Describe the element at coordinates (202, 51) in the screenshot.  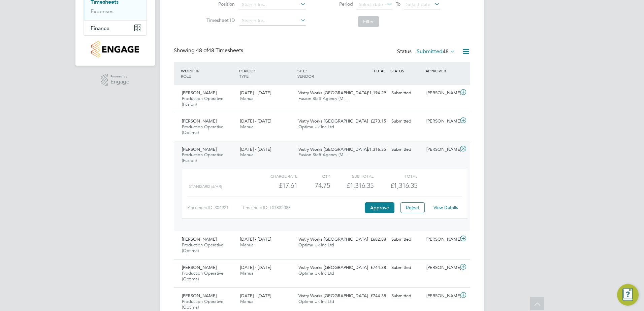
I see `span: 48 of` at that location.